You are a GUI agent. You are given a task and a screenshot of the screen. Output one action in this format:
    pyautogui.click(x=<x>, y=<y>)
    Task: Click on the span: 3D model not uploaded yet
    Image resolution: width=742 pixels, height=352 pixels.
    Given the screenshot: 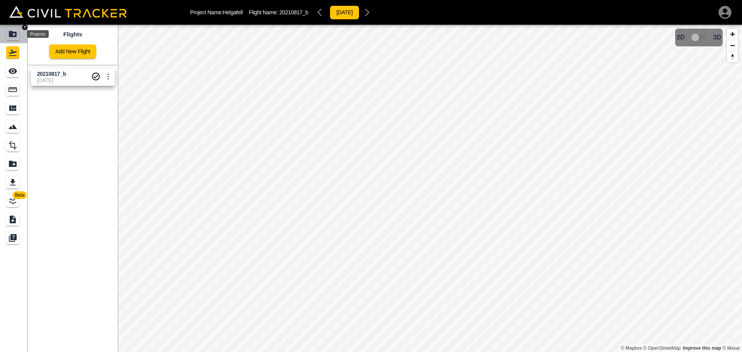 What is the action you would take?
    pyautogui.click(x=699, y=37)
    